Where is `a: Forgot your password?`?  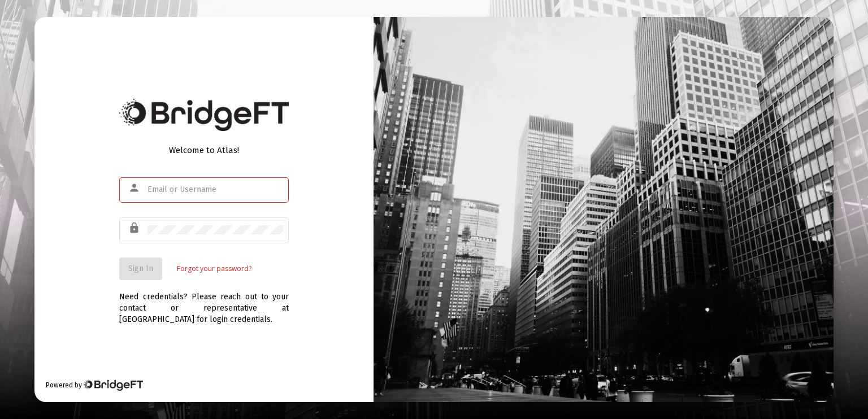 a: Forgot your password? is located at coordinates (214, 269).